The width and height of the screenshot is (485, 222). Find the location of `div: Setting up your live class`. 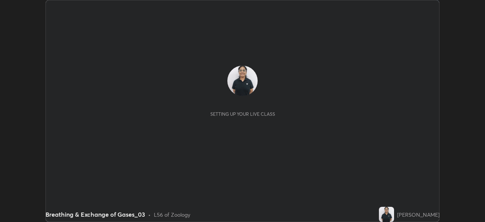

div: Setting up your live class is located at coordinates (243, 114).